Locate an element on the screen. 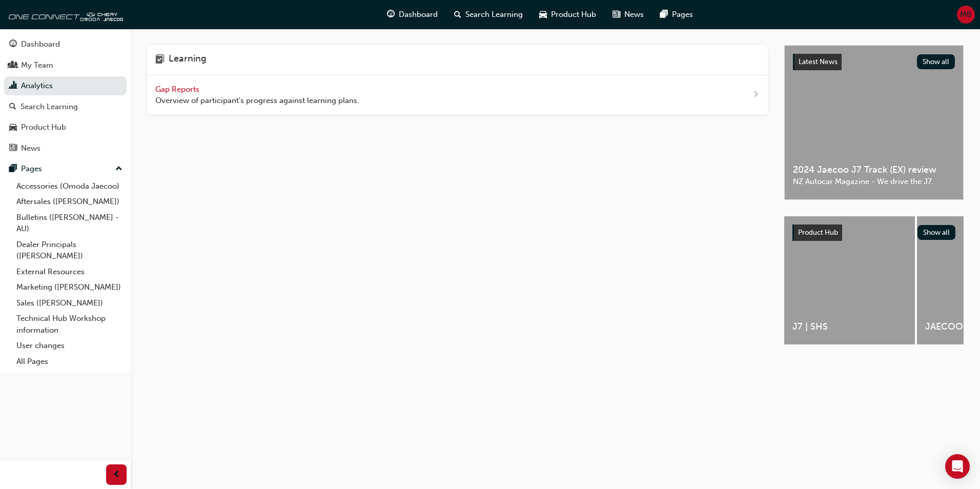 This screenshot has height=489, width=980. a: car-iconProduct Hub is located at coordinates (568, 15).